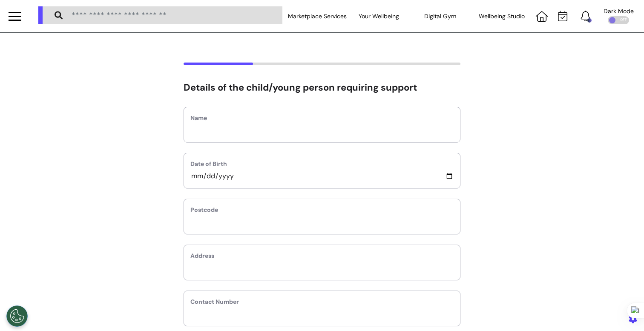 This screenshot has width=644, height=331. Describe the element at coordinates (317, 16) in the screenshot. I see `div: Marketplace Services` at that location.